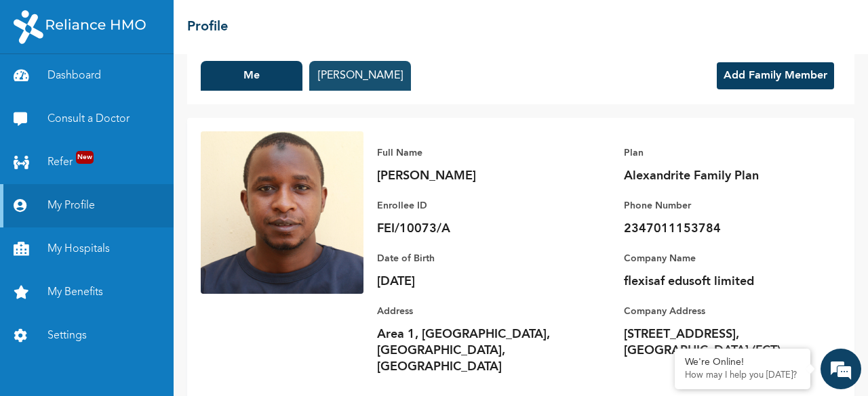 This screenshot has width=868, height=396. Describe the element at coordinates (742, 362) in the screenshot. I see `div: We're Online!` at that location.